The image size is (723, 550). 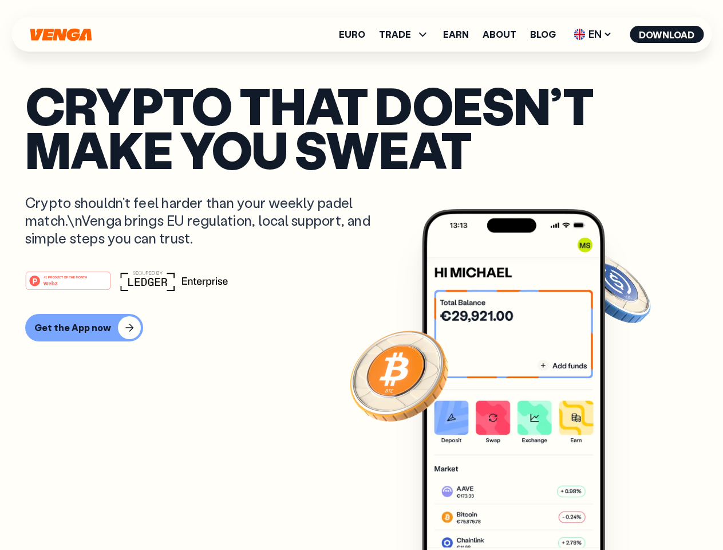 I want to click on span: EN, so click(x=593, y=34).